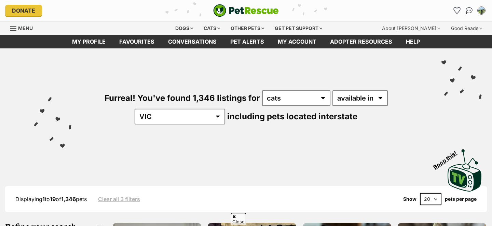  Describe the element at coordinates (469, 11) in the screenshot. I see `a: Conversations` at that location.